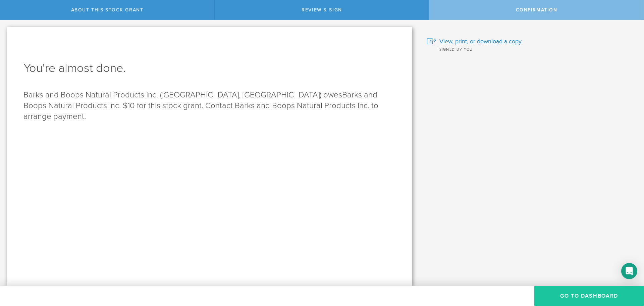 The width and height of the screenshot is (644, 306). What do you see at coordinates (107, 10) in the screenshot?
I see `span: About this stock grant` at bounding box center [107, 10].